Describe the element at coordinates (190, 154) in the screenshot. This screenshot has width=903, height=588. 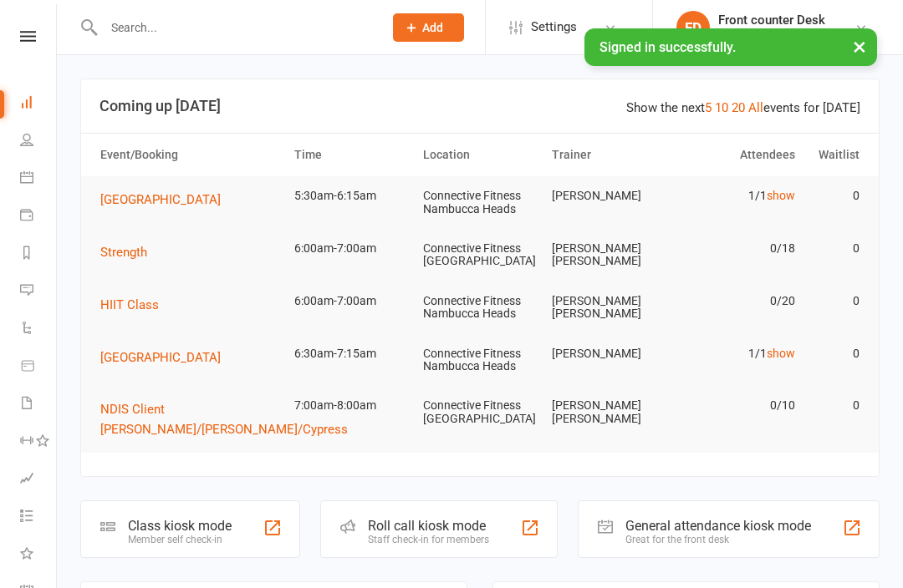
I see `th: Event/Booking` at that location.